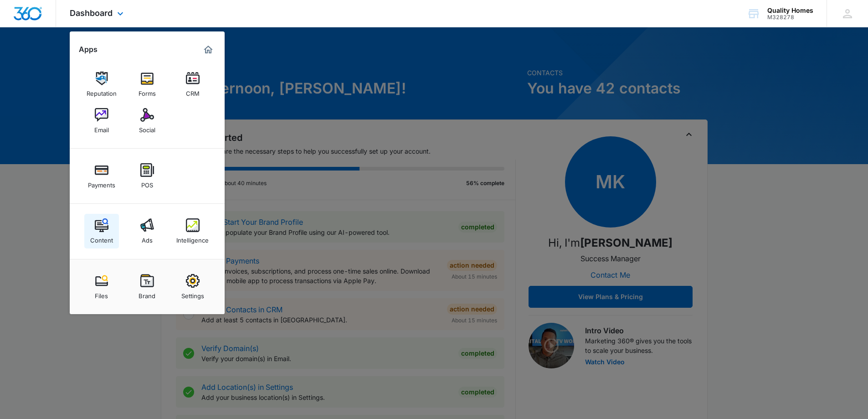  What do you see at coordinates (208, 50) in the screenshot?
I see `a: Marketing 360® Dashboard` at bounding box center [208, 50].